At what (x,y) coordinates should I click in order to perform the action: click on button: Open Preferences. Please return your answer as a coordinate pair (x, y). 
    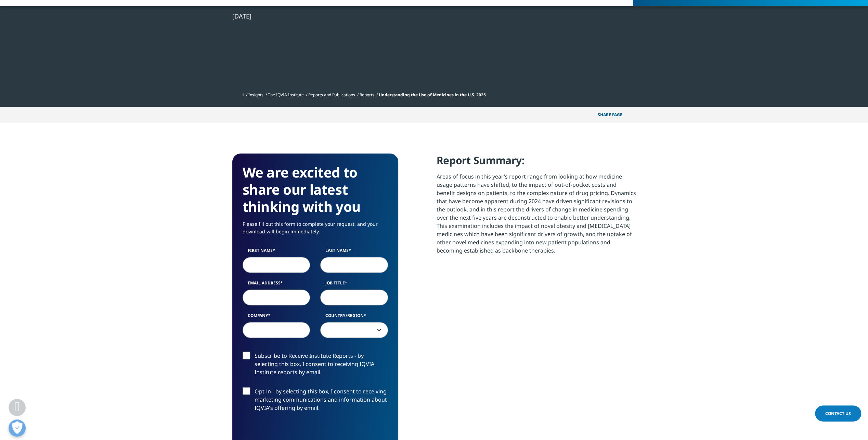
    Looking at the image, I should click on (17, 428).